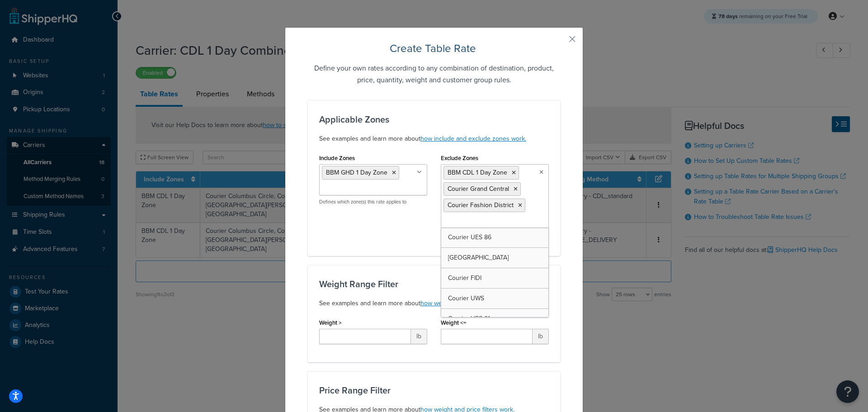  What do you see at coordinates (494, 278) in the screenshot?
I see `a: Courier FIDI` at bounding box center [494, 278].